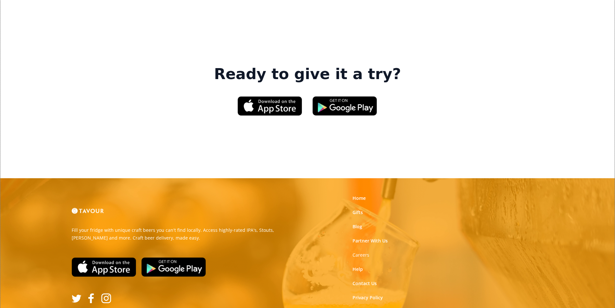 This screenshot has height=308, width=615. What do you see at coordinates (358, 227) in the screenshot?
I see `a: Blog` at bounding box center [358, 227].